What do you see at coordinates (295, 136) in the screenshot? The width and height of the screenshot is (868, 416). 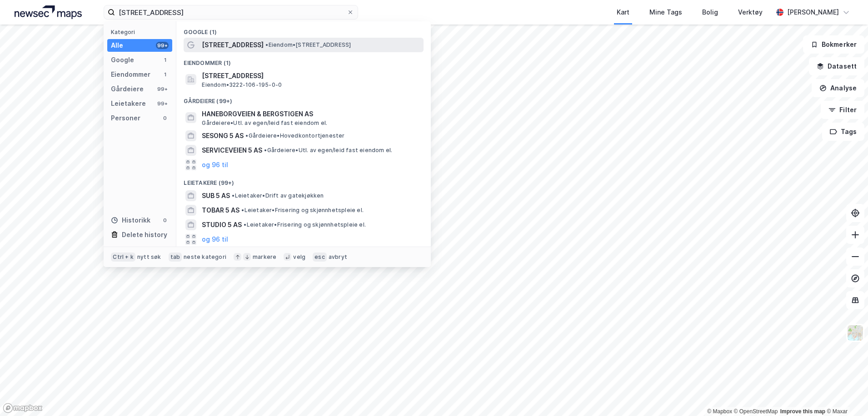 I see `span: Gårdeiere • Hovedkontortjenester` at bounding box center [295, 136].